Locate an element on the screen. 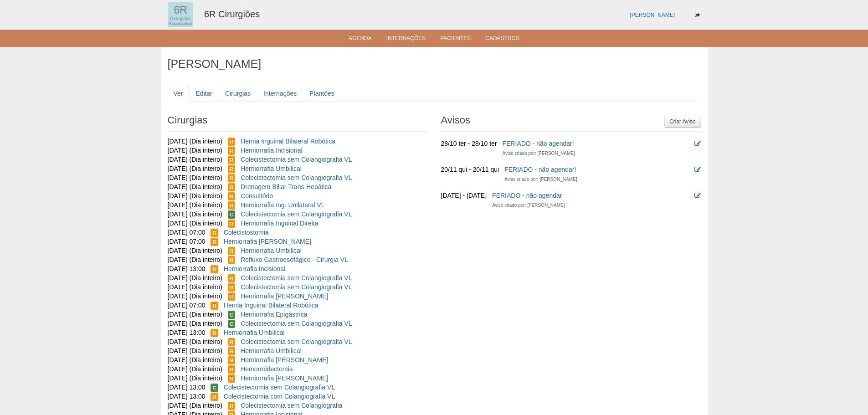  a: Colecistectomia com Colangiografia VL is located at coordinates (279, 397).